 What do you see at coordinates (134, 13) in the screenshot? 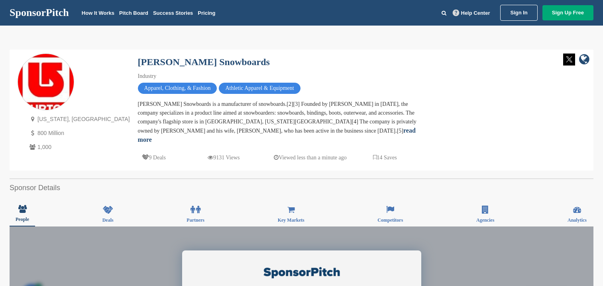
I see `a: Pitch Board` at bounding box center [134, 13].